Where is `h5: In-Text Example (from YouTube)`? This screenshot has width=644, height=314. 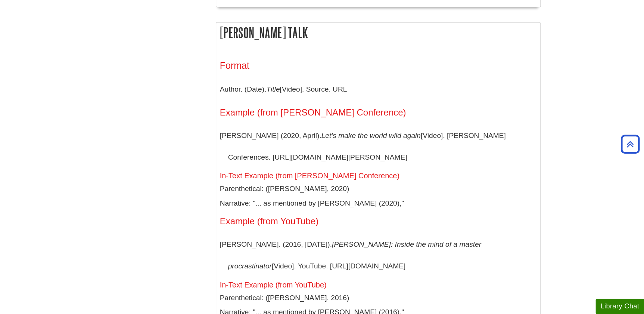 h5: In-Text Example (from YouTube) is located at coordinates (378, 285).